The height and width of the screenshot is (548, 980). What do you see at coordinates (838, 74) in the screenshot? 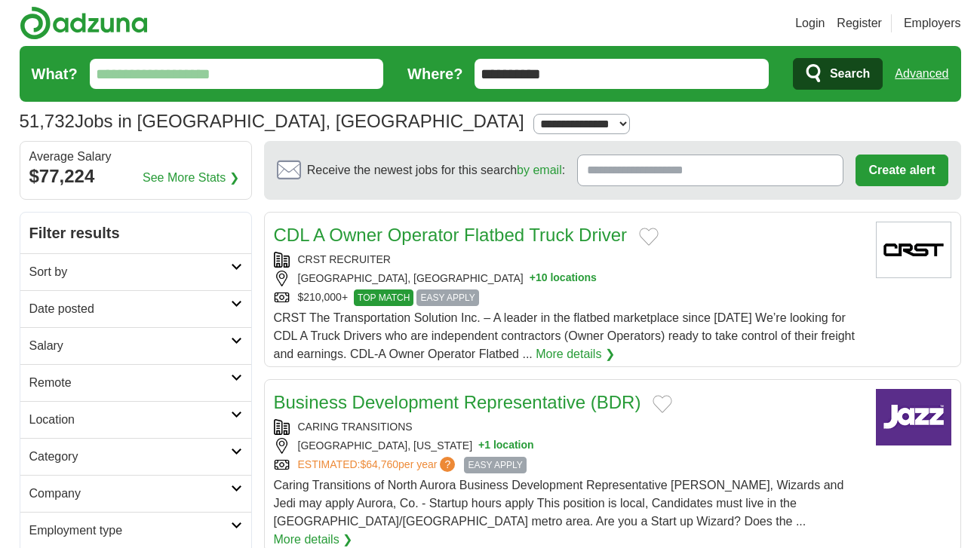
I see `button: Search` at bounding box center [838, 74].